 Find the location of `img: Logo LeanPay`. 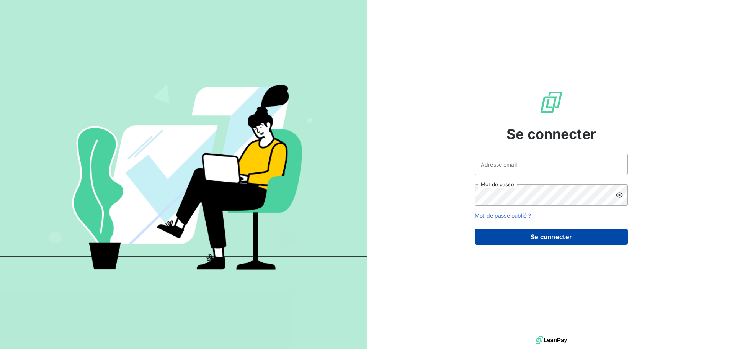

img: Logo LeanPay is located at coordinates (552, 102).